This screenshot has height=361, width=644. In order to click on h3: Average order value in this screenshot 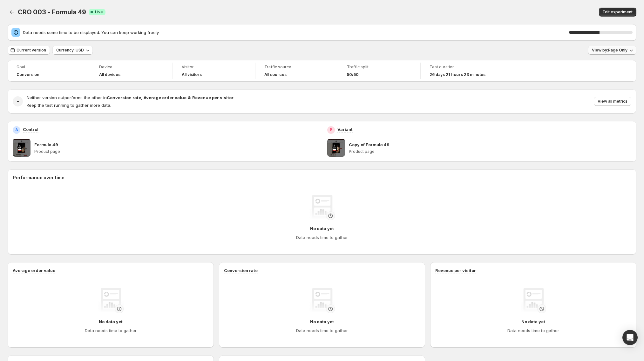, I will do `click(34, 270)`.